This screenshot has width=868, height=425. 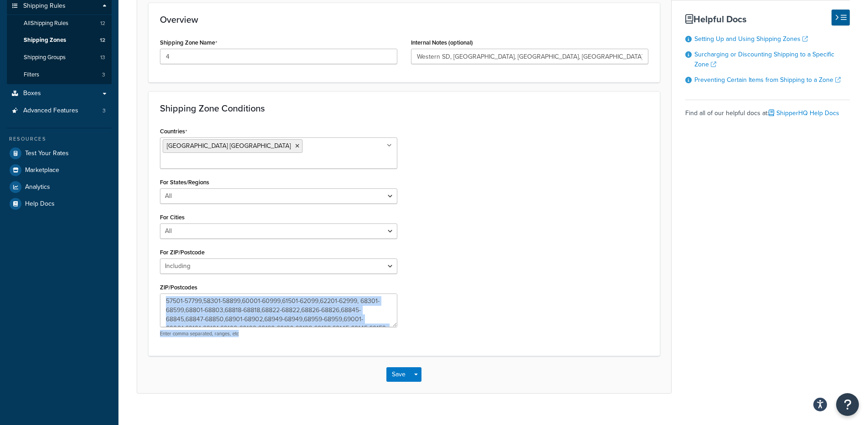 I want to click on a: Shipping Zones12, so click(x=59, y=40).